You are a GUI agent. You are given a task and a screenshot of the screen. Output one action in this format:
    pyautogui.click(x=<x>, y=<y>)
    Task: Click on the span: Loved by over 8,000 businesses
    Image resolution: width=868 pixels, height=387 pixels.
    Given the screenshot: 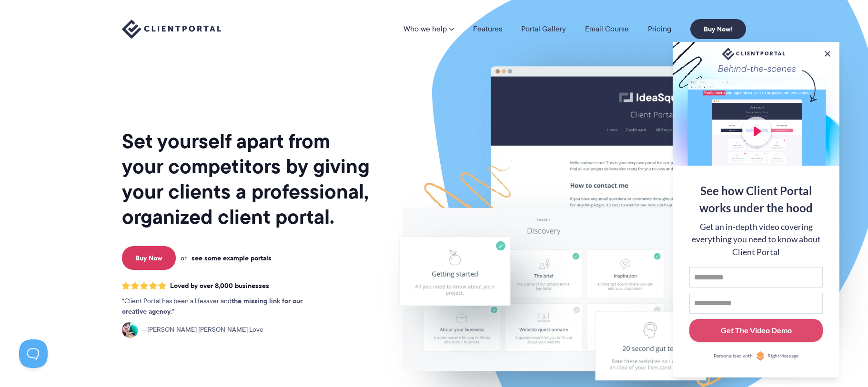 What is the action you would take?
    pyautogui.click(x=219, y=286)
    